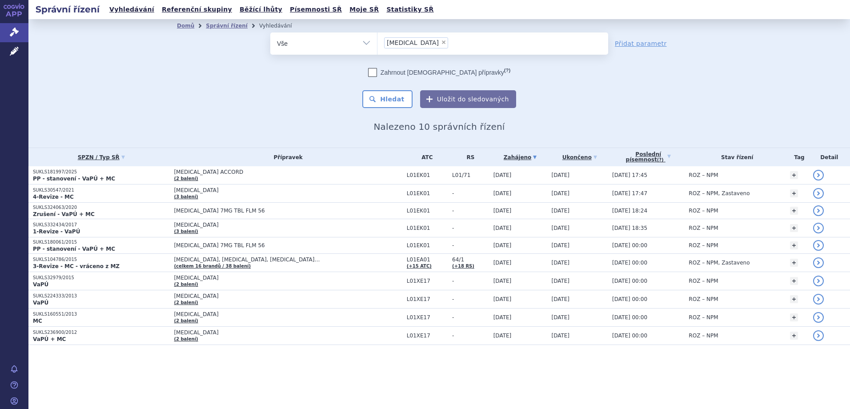 The image size is (850, 409). What do you see at coordinates (419, 266) in the screenshot?
I see `a: (+15 ATC)` at bounding box center [419, 266].